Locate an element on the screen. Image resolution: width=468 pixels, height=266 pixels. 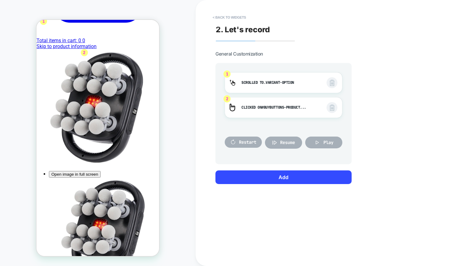
span: Resume is located at coordinates (288, 142).